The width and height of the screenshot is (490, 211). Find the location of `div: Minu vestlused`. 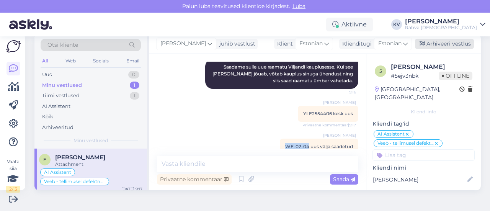

div: Minu vestlused is located at coordinates (62, 85).